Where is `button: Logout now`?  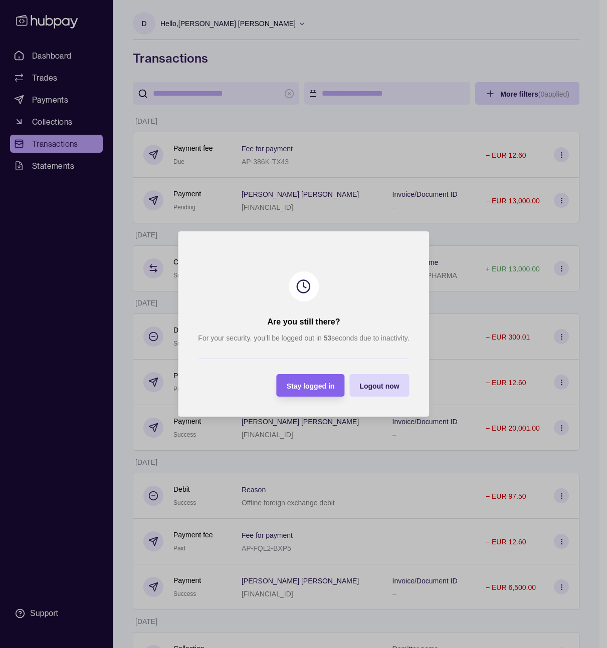 button: Logout now is located at coordinates (379, 385).